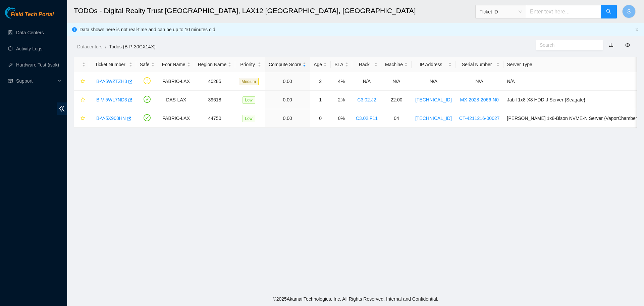  Describe the element at coordinates (36, 81) in the screenshot. I see `span: Support` at that location.